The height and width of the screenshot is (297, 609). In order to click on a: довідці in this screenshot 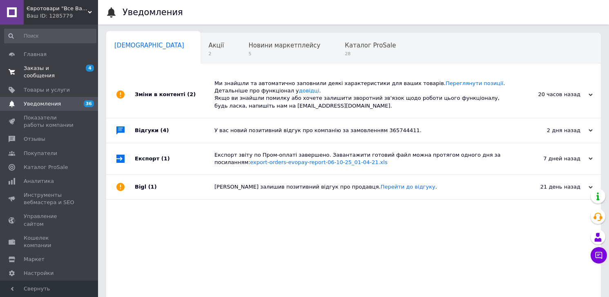, I will do `click(309, 90)`.